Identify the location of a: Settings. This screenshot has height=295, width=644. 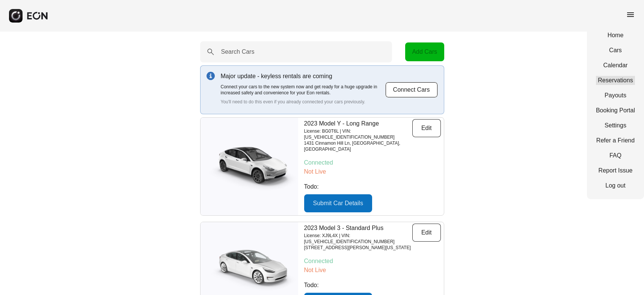
(616, 126).